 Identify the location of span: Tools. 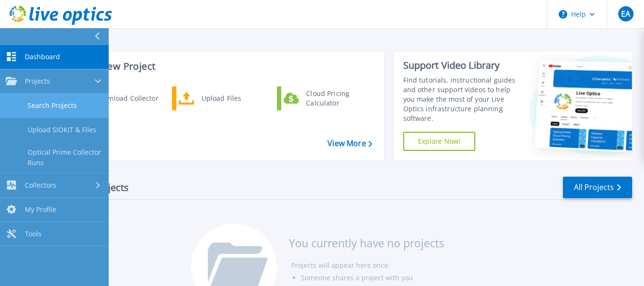
(33, 234).